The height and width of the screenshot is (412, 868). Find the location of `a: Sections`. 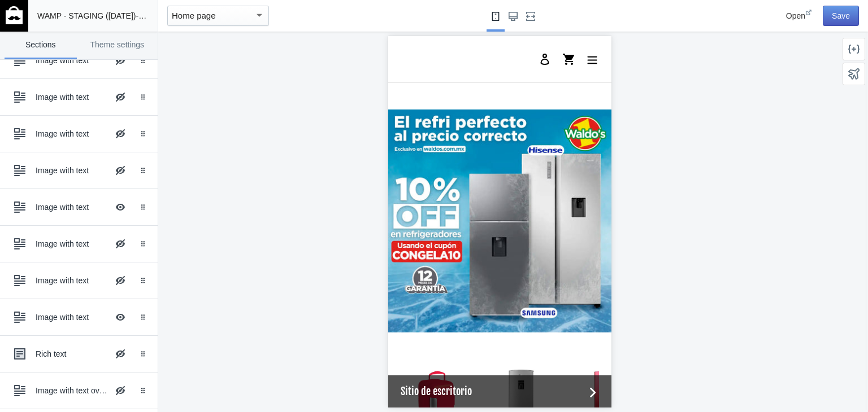

a: Sections is located at coordinates (40, 45).